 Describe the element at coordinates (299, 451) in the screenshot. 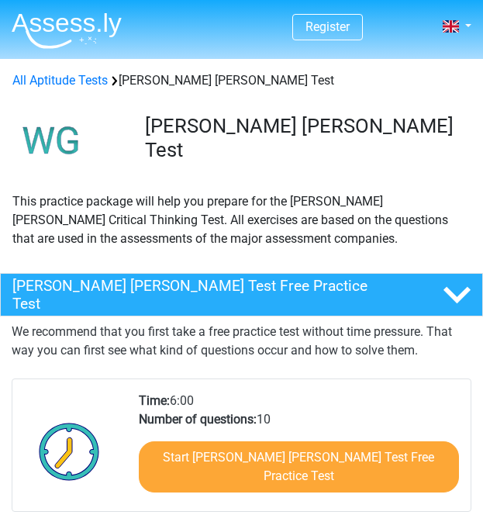

I see `div: 6:00 10` at that location.